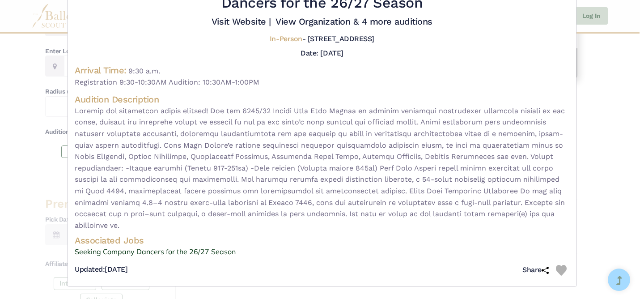  Describe the element at coordinates (241, 22) in the screenshot. I see `a: Visit Website |` at that location.